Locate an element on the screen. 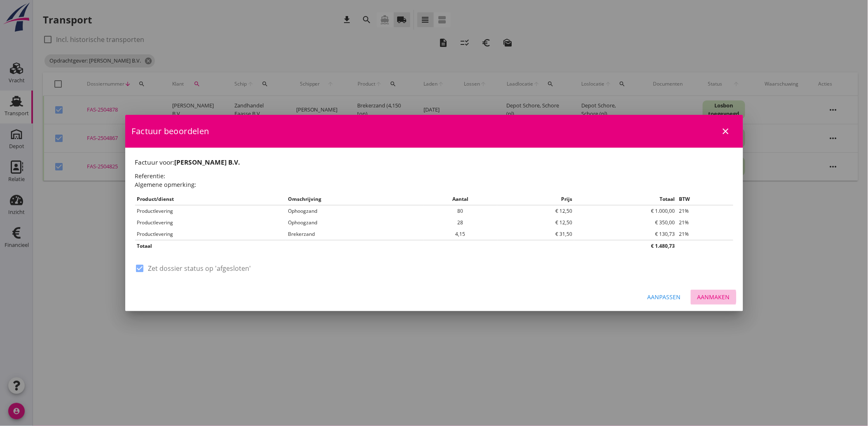 The image size is (868, 426). th: € 1.480,73 is located at coordinates (625, 246).